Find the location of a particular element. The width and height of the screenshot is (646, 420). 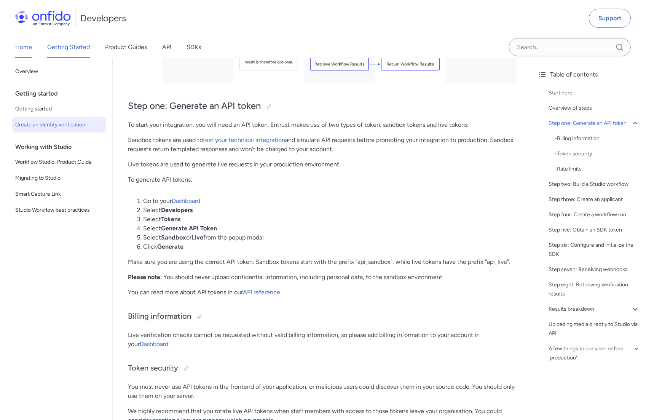

span: Workflow Studio: Product Guide is located at coordinates (59, 162).